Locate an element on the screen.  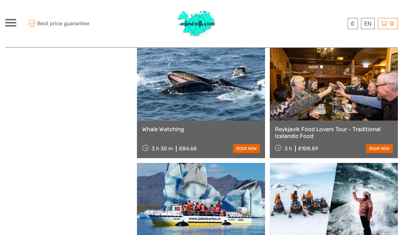
div: EN is located at coordinates (368, 24).